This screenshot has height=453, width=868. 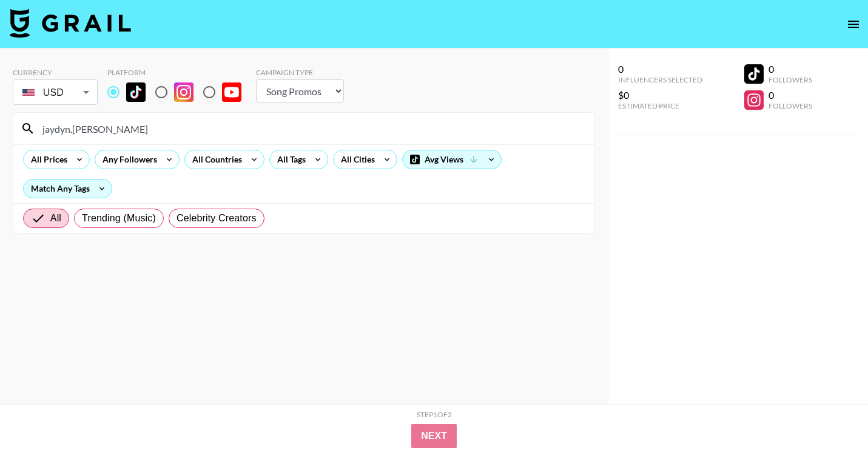 What do you see at coordinates (659, 105) in the screenshot?
I see `div: Estimated Price` at bounding box center [659, 105].